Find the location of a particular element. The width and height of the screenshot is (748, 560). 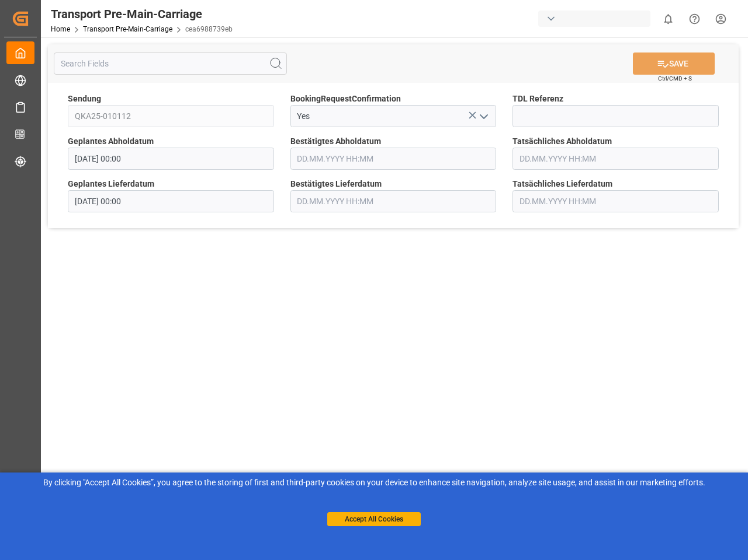

span: BookingRequestConfirmation is located at coordinates (345, 98).